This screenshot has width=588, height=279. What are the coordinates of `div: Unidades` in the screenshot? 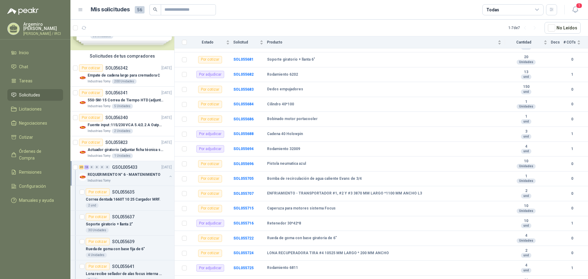 It's located at (526, 181).